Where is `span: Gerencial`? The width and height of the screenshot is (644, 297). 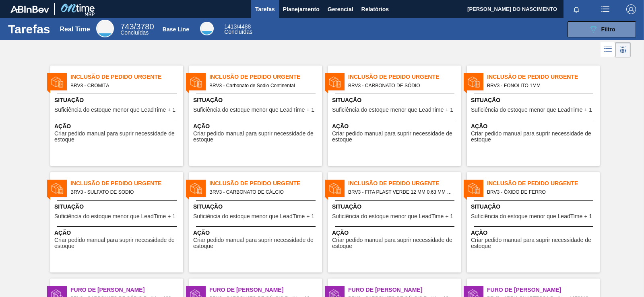
span: Gerencial is located at coordinates (340, 9).